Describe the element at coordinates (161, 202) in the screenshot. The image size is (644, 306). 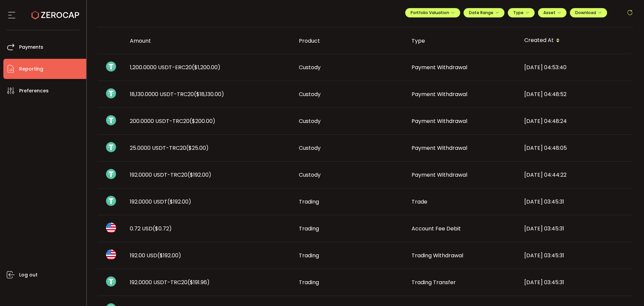
I see `span: 192.0000 USDT` at that location.